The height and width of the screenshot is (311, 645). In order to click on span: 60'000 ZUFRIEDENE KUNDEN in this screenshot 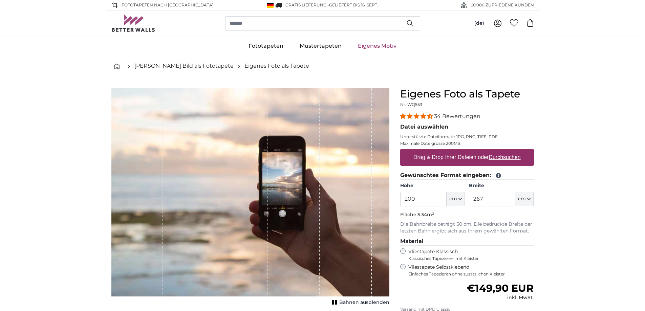, I will do `click(502, 5)`.